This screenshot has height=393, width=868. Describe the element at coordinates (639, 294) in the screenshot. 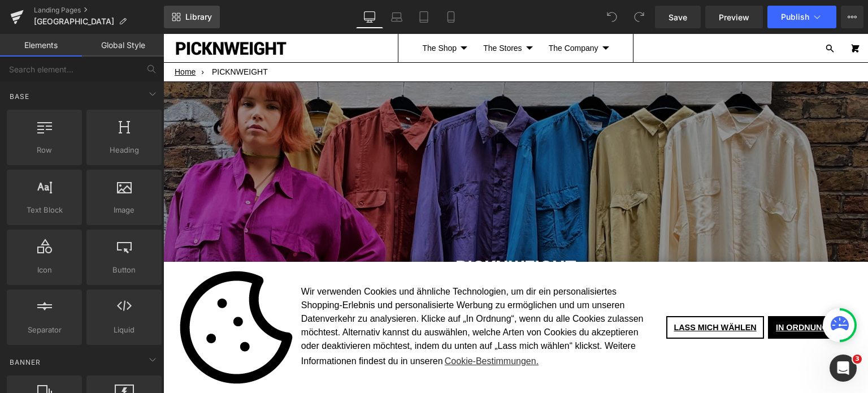

I see `a: IN ORDNUNG` at that location.